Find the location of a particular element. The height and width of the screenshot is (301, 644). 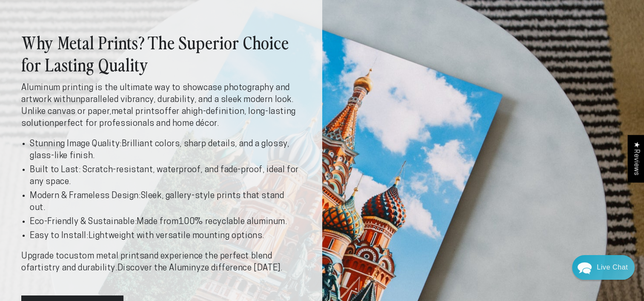

p: Aluminum printing is the ultimate way to showcase photography and artwork with . Unlike canvas or... is located at coordinates (161, 106).